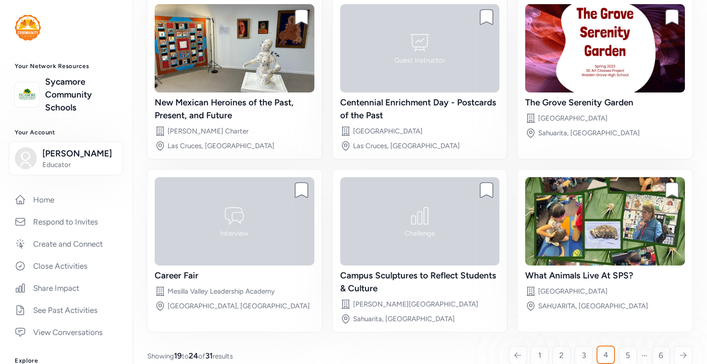  What do you see at coordinates (234, 233) in the screenshot?
I see `div: Interview` at bounding box center [234, 233].